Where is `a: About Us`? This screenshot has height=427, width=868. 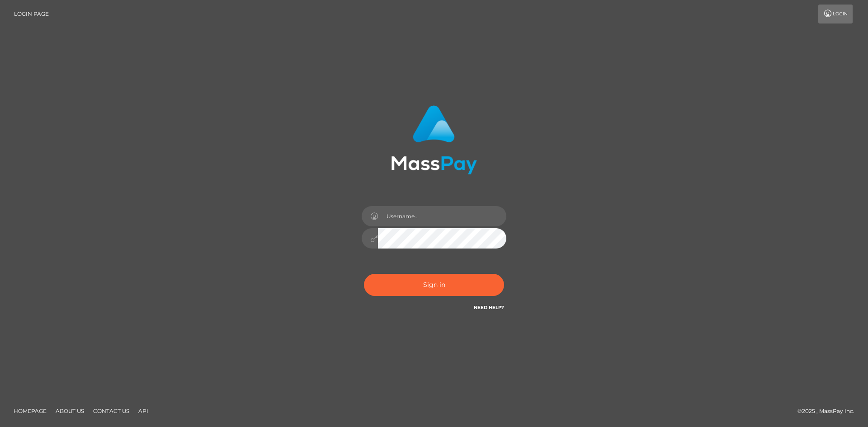
a: About Us is located at coordinates (70, 411).